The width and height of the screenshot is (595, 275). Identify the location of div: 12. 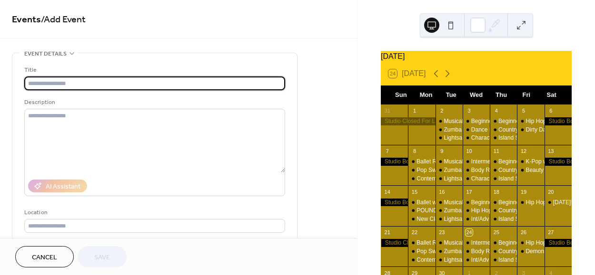
(523, 151).